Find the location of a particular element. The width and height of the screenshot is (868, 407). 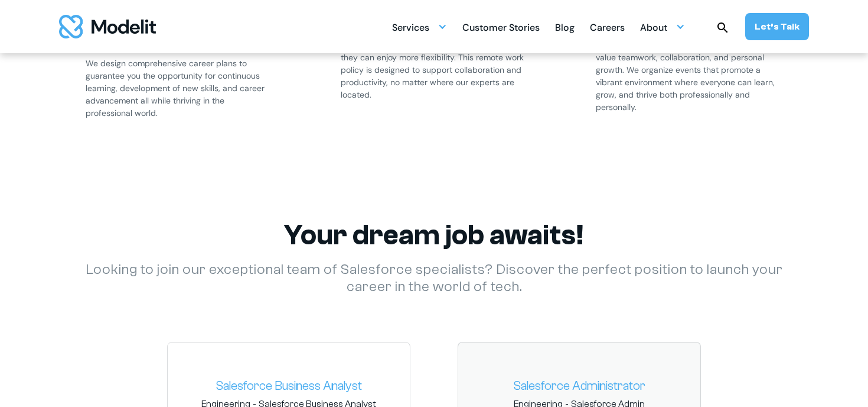

p: We allow our team to work from home so that they can enjoy more flexibility. This remote work pol... is located at coordinates (434, 70).